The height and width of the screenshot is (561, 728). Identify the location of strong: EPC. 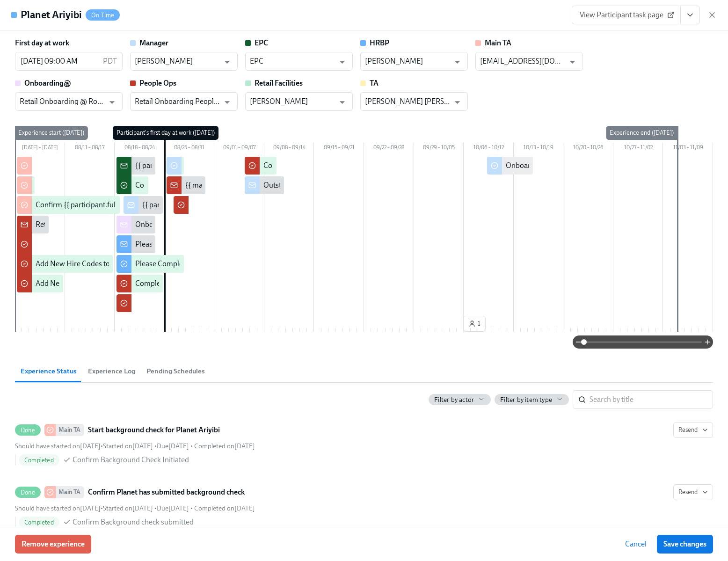
(261, 42).